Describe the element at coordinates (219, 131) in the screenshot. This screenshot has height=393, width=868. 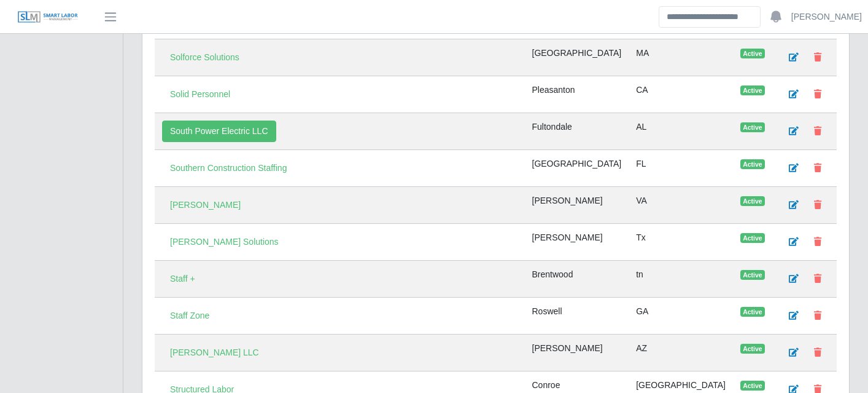
I see `a: South Power Electric LLC` at that location.